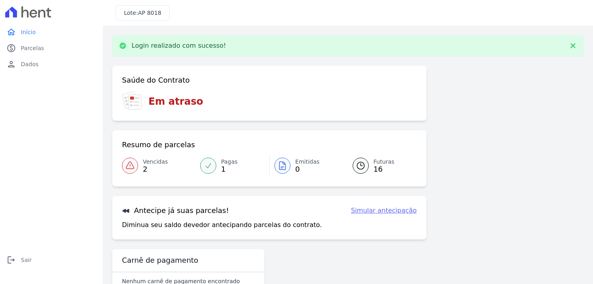  I want to click on h3: Em atraso, so click(176, 102).